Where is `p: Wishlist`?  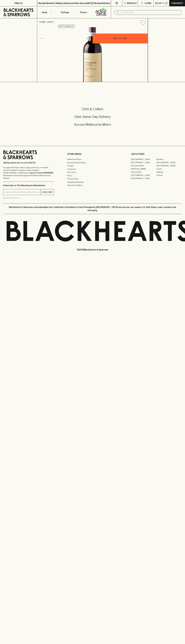
p: Wishlist is located at coordinates (132, 3).